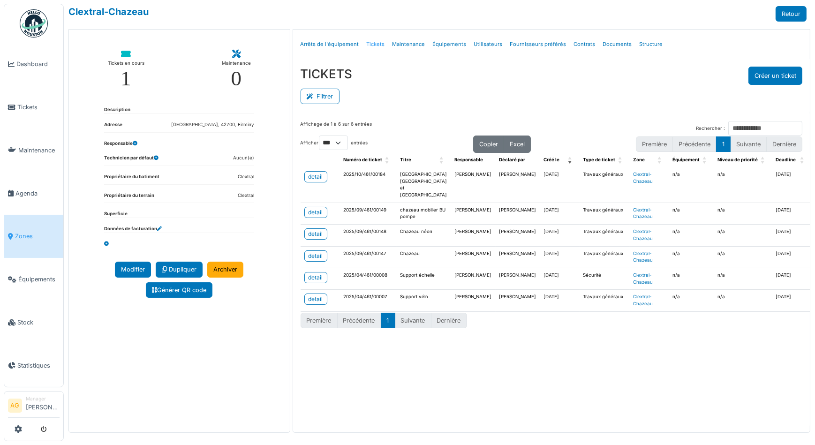 The height and width of the screenshot is (445, 815). What do you see at coordinates (706, 160) in the screenshot?
I see `span: Équipement: Activate to sort` at bounding box center [706, 160].